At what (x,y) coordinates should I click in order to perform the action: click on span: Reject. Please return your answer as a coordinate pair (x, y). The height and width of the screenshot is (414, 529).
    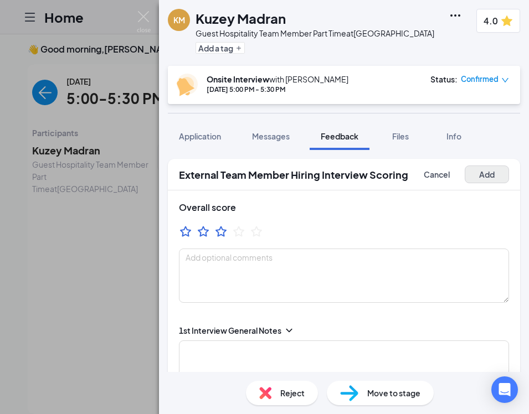
    Looking at the image, I should click on (292, 393).